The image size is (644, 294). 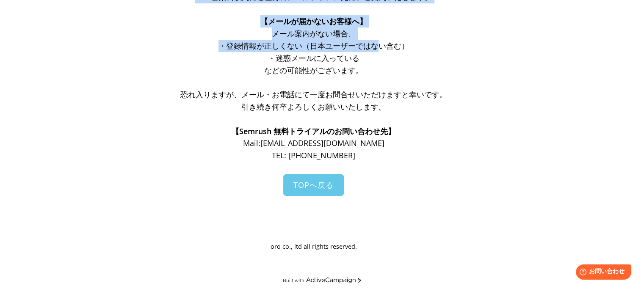 I want to click on div: Built with, so click(x=293, y=280).